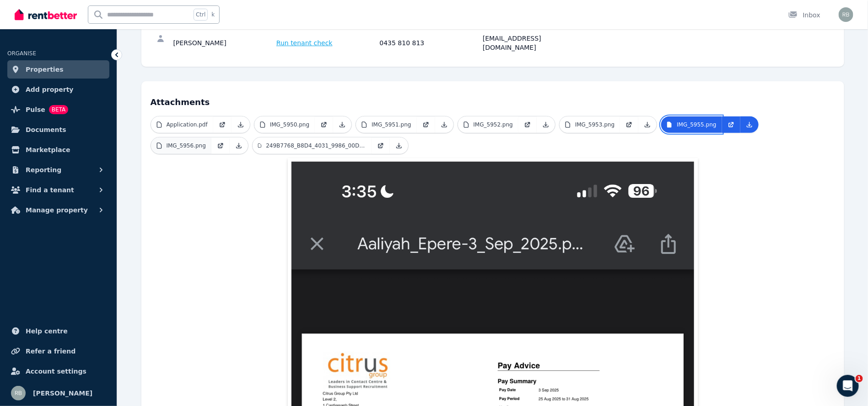  I want to click on span: Pulse, so click(35, 110).